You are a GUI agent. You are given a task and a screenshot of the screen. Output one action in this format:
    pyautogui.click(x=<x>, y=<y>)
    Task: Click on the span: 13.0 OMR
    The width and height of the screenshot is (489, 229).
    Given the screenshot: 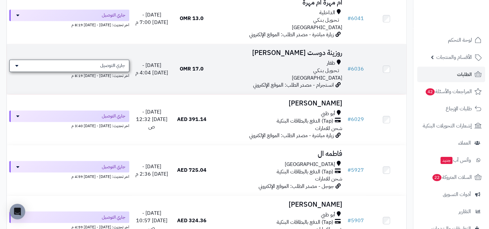 What is the action you would take?
    pyautogui.click(x=192, y=18)
    